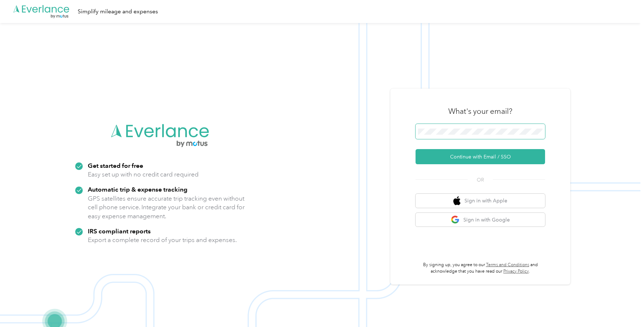 Image resolution: width=644 pixels, height=327 pixels. What do you see at coordinates (480, 179) in the screenshot?
I see `span: OR` at bounding box center [480, 179].